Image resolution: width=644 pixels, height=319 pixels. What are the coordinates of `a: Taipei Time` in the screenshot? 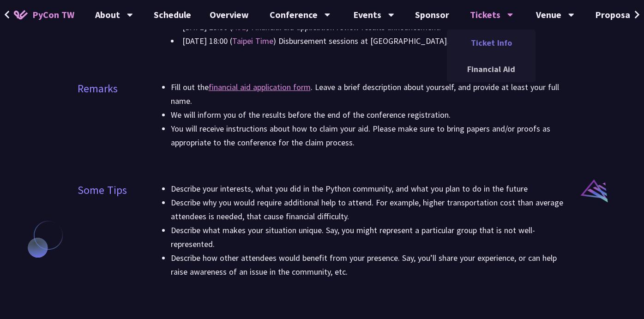 It's located at (253, 41).